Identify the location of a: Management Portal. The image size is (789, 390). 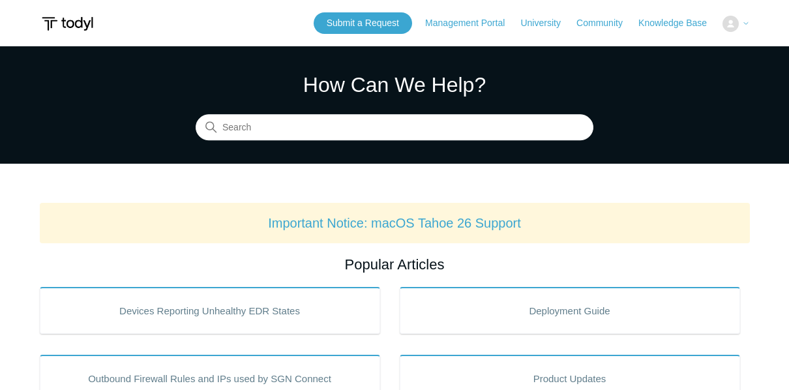
(472, 23).